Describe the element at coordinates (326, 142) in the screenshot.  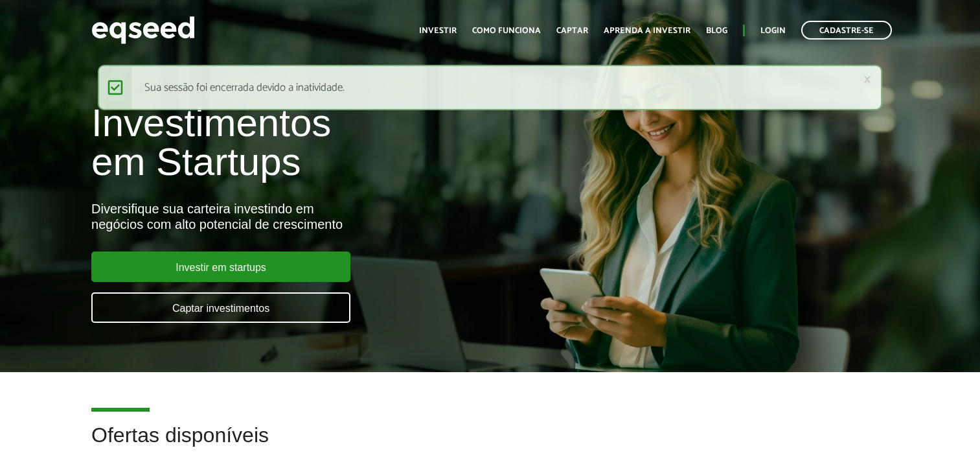
I see `h1: Investimentos em Startups` at that location.